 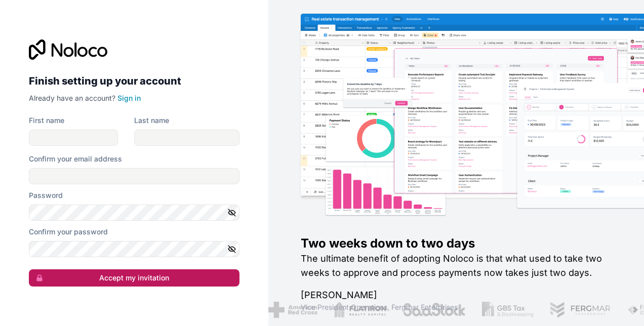 I want to click on input: family-name, so click(x=187, y=138).